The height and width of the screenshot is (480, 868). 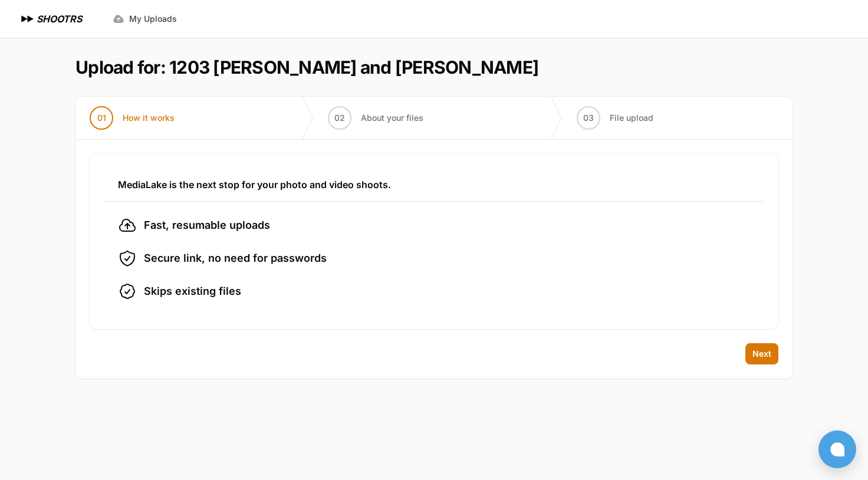 I want to click on button: Open chat window, so click(x=837, y=449).